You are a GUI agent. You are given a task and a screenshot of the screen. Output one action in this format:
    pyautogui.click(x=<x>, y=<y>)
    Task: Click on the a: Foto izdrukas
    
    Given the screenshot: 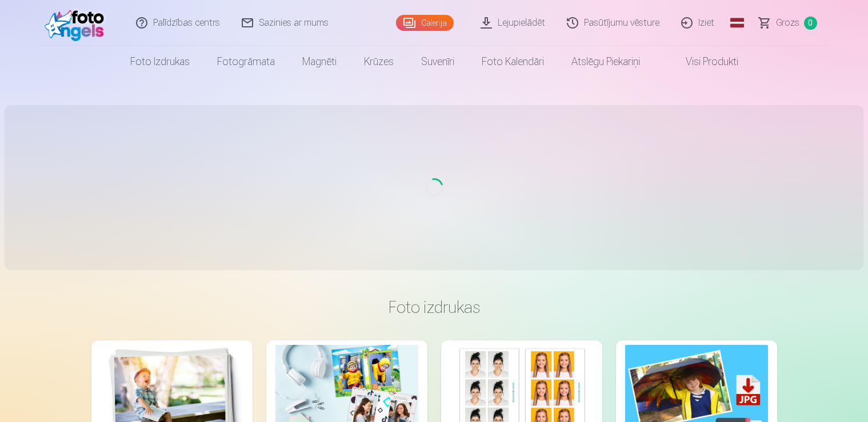 What is the action you would take?
    pyautogui.click(x=160, y=62)
    